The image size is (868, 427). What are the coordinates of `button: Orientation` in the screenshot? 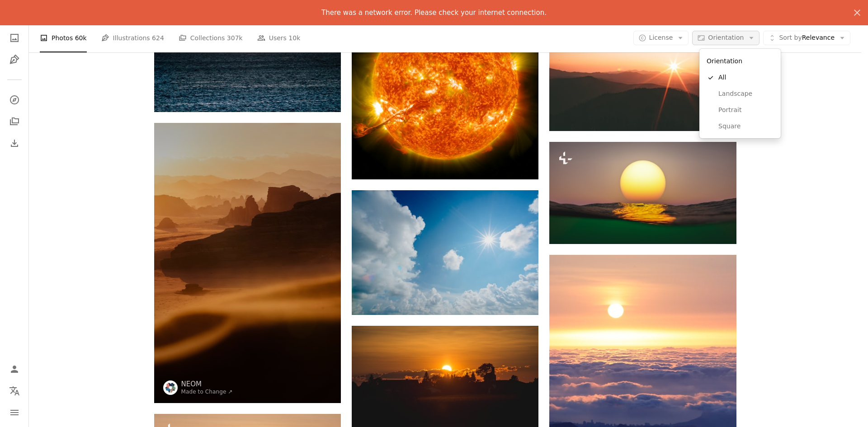 It's located at (725, 38).